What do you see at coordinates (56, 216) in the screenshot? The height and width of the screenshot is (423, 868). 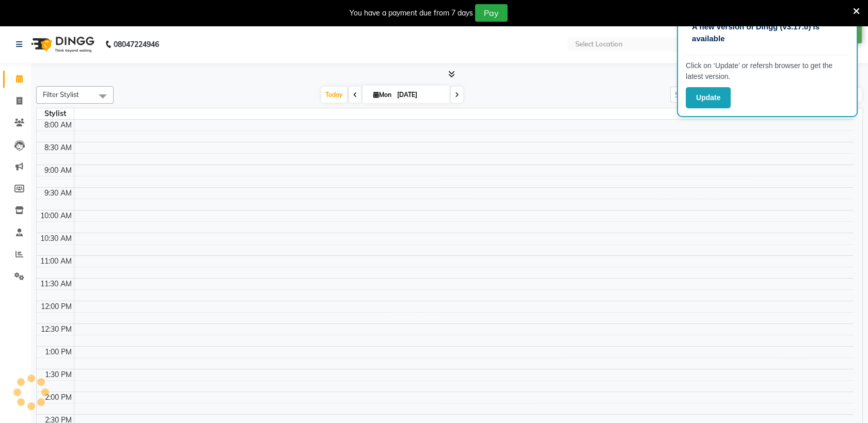 I see `div: 10:00 AM` at bounding box center [56, 216].